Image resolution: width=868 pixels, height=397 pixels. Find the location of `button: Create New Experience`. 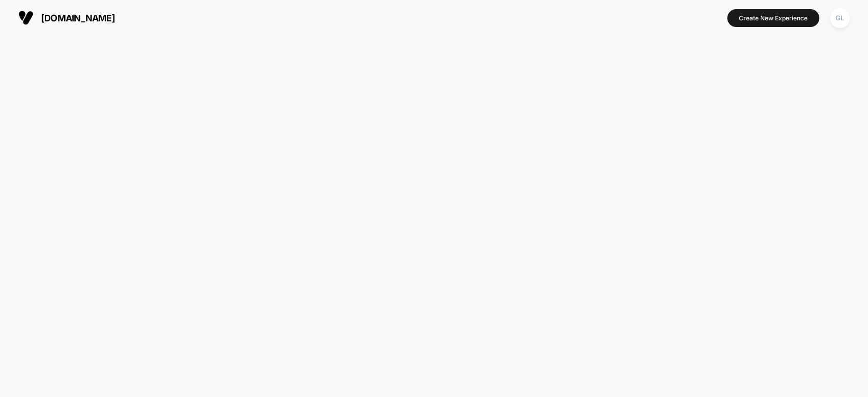

button: Create New Experience is located at coordinates (773, 18).